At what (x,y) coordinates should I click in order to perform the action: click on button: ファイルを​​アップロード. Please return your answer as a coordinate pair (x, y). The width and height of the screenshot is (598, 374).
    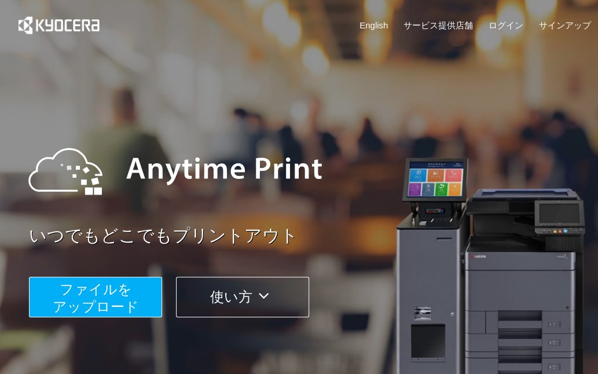
    Looking at the image, I should click on (95, 297).